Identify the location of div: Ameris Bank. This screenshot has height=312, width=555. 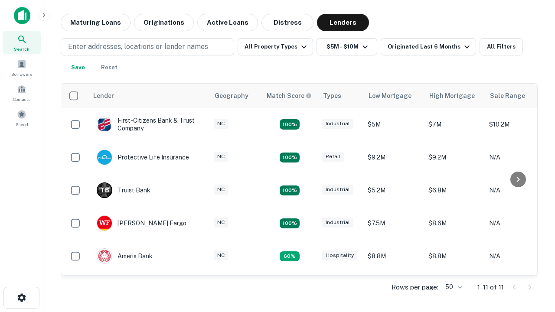
(124, 256).